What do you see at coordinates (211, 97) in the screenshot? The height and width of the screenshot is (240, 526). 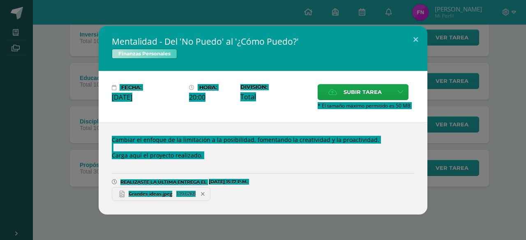 I see `div: 20:00` at bounding box center [211, 97].